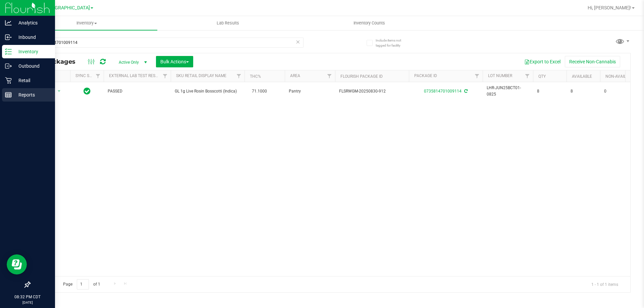 This screenshot has width=644, height=308. I want to click on span: PASSED, so click(137, 91).